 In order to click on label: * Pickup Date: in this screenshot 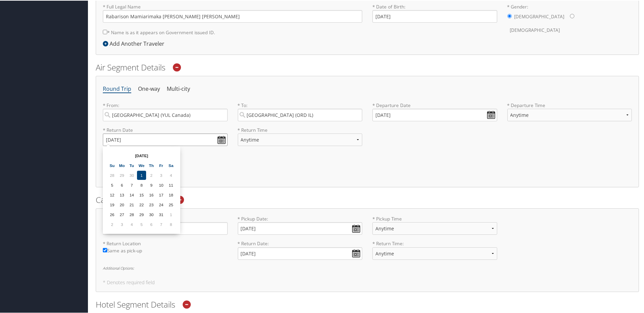, I will do `click(300, 225)`.